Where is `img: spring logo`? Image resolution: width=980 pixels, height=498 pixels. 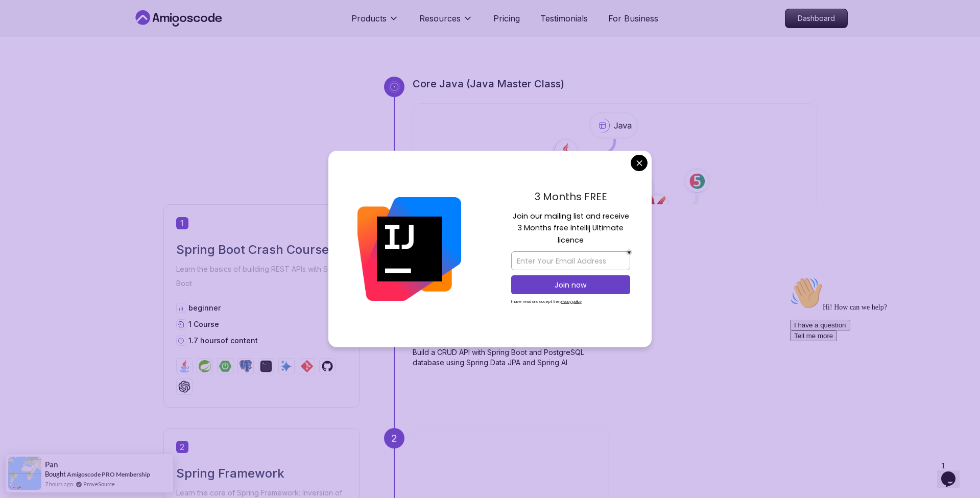 img: spring logo is located at coordinates (205, 366).